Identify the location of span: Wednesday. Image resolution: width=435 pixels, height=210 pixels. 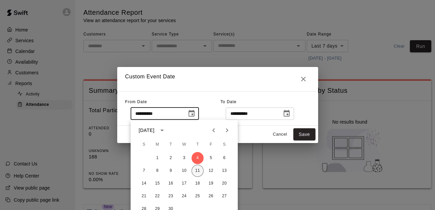
(184, 145).